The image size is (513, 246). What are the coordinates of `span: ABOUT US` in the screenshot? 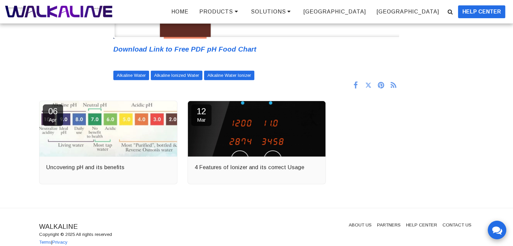 It's located at (360, 225).